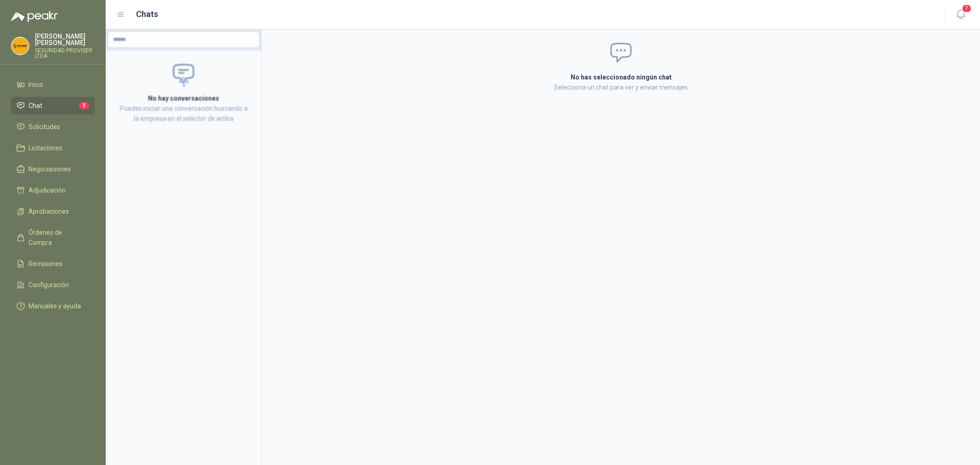  Describe the element at coordinates (53, 127) in the screenshot. I see `a: Solicitudes` at that location.